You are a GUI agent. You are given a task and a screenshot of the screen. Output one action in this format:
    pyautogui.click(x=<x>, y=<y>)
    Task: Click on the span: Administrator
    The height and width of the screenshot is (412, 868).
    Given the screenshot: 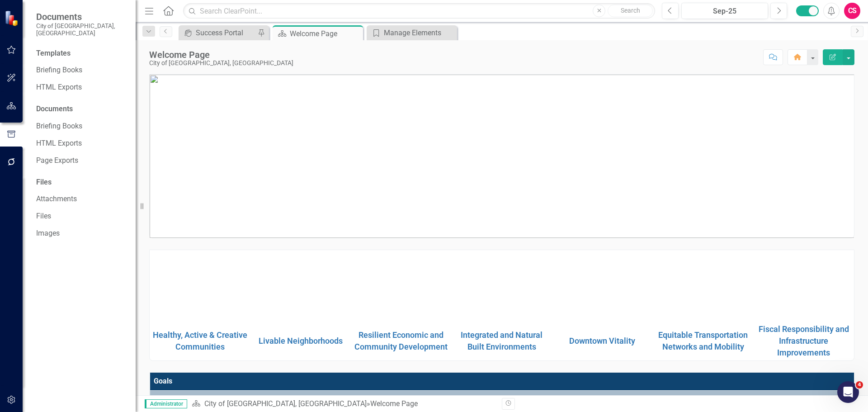 What is the action you would take?
    pyautogui.click(x=166, y=404)
    